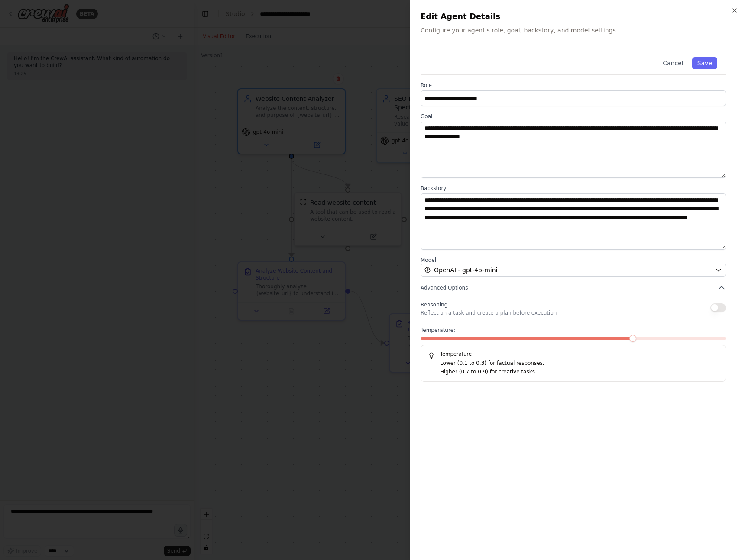 The image size is (745, 560). What do you see at coordinates (579, 363) in the screenshot?
I see `p: Lower (0.1 to 0.3) for factual responses.` at bounding box center [579, 363].